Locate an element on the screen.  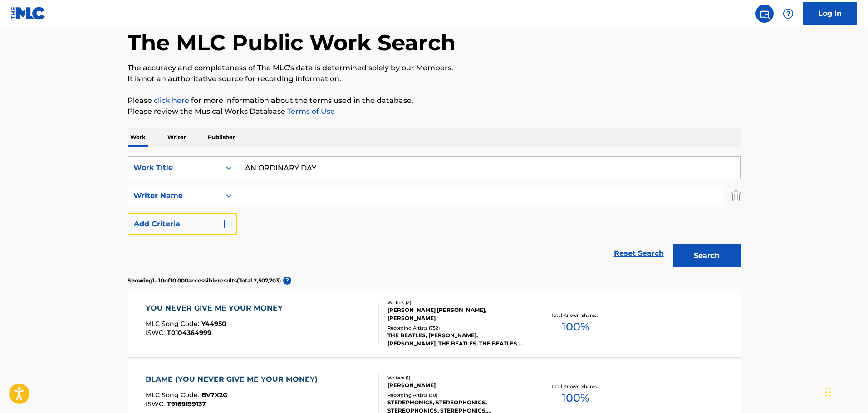
img: search is located at coordinates (764, 14).